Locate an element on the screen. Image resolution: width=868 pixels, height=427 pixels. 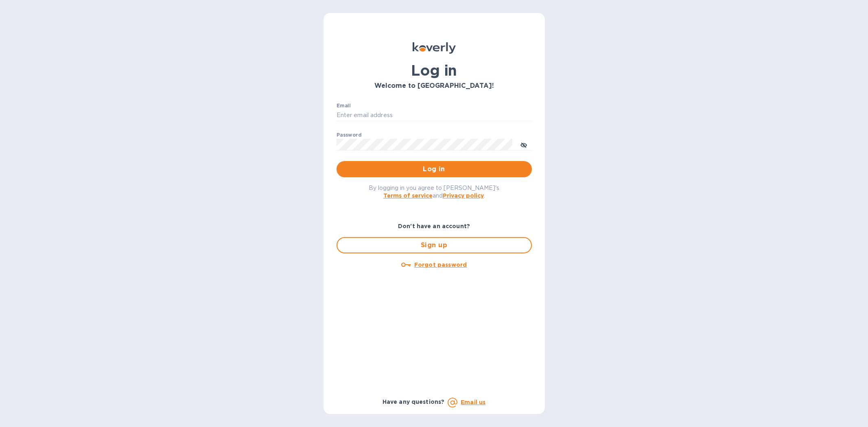
b: Privacy policy is located at coordinates (463, 196).